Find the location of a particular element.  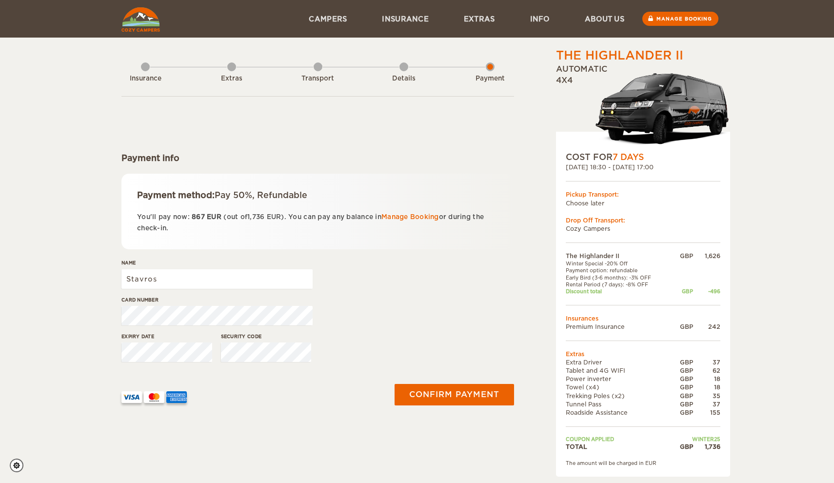

div: 62 is located at coordinates (706, 370).